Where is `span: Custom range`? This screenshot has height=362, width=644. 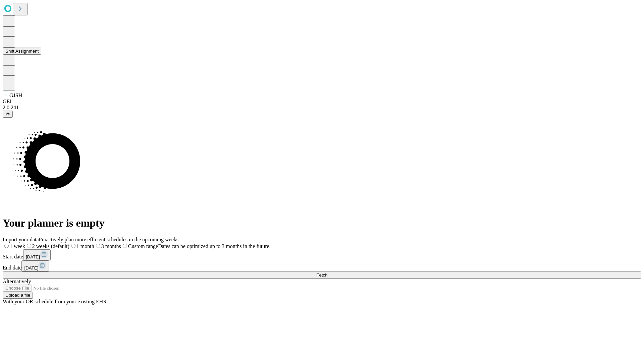 span: Custom range is located at coordinates (143, 246).